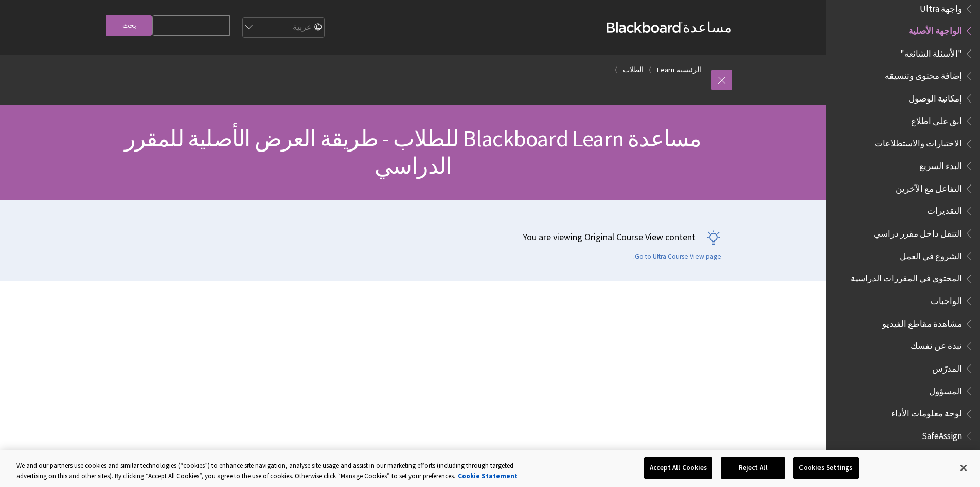 The image size is (980, 487). Describe the element at coordinates (413, 152) in the screenshot. I see `span: مساعدة Blackboard Learn للطلاب - طريقة العرض الأصلية للمقرر الدراسي` at that location.